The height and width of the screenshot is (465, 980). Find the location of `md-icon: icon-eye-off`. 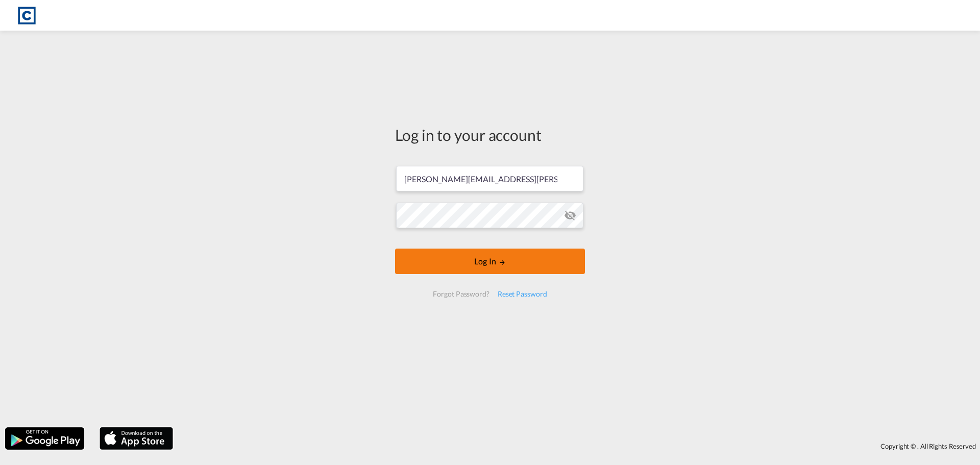

md-icon: icon-eye-off is located at coordinates (570, 215).